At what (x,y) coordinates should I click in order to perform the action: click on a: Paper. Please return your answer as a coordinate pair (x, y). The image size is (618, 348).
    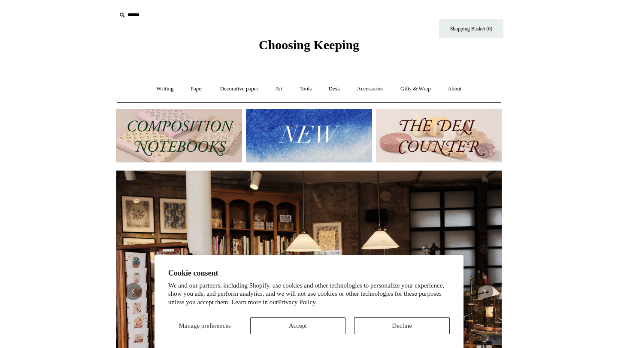
    Looking at the image, I should click on (197, 89).